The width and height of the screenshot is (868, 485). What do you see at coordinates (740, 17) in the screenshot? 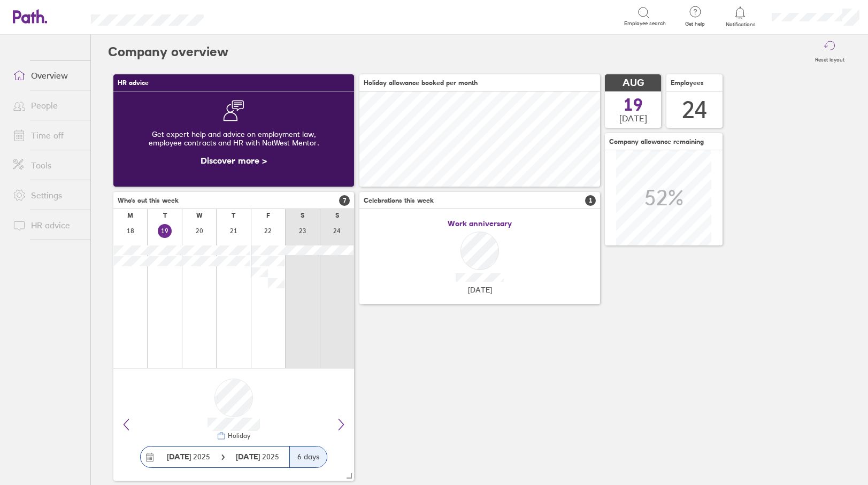
I see `a: Notifications` at bounding box center [740, 17].